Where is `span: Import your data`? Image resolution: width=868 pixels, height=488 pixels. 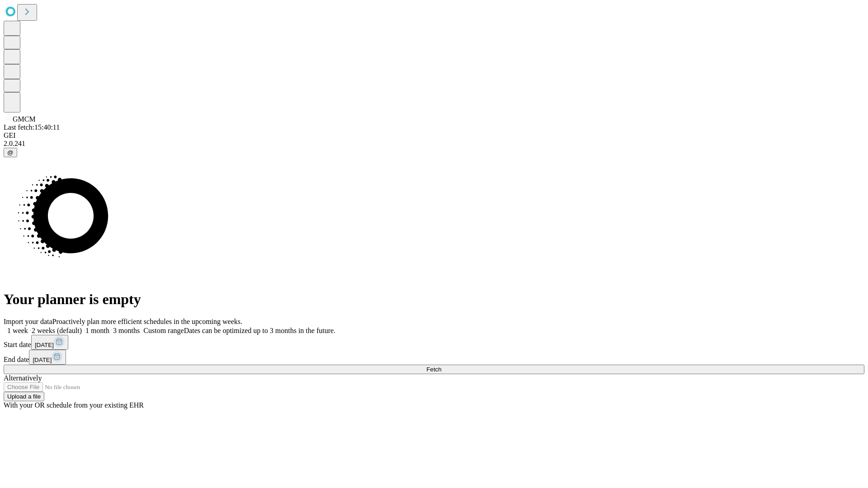 span: Import your data is located at coordinates (28, 321).